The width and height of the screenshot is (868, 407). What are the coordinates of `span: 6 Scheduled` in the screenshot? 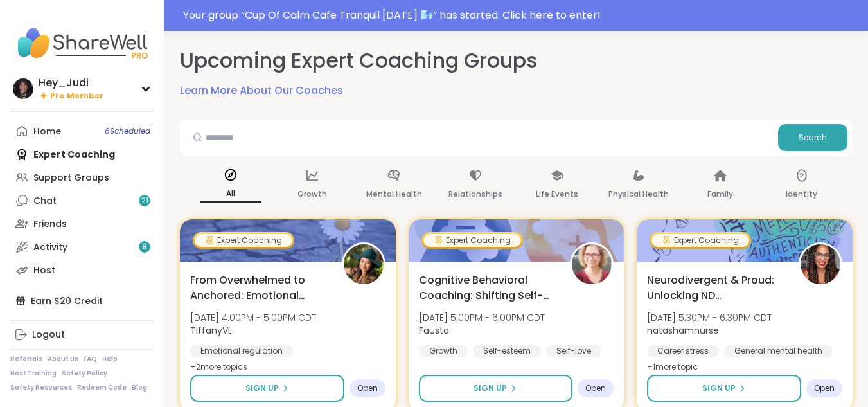 It's located at (127, 131).